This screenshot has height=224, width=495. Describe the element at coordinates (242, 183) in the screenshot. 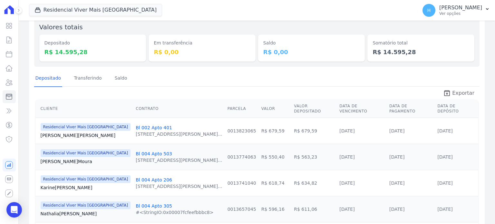

I see `a: 0013741040` at that location.